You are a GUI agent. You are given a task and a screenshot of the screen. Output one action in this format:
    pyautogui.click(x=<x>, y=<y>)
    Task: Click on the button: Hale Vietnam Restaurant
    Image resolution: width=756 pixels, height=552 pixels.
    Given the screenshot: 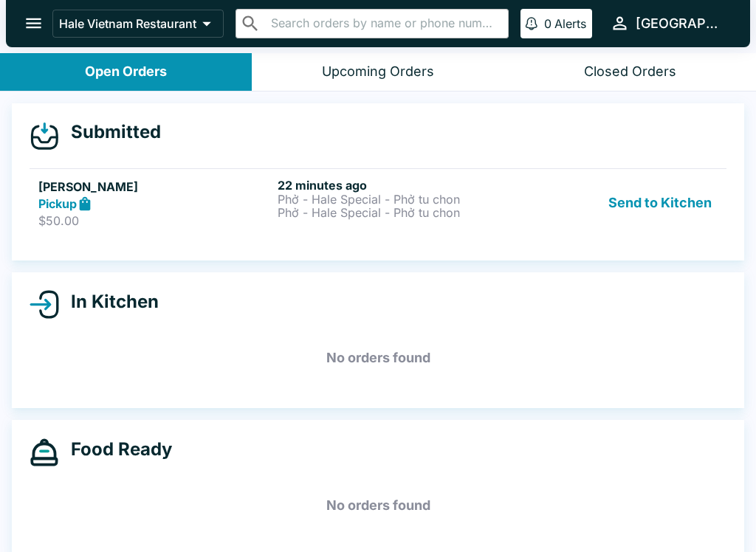 What is the action you would take?
    pyautogui.click(x=138, y=24)
    